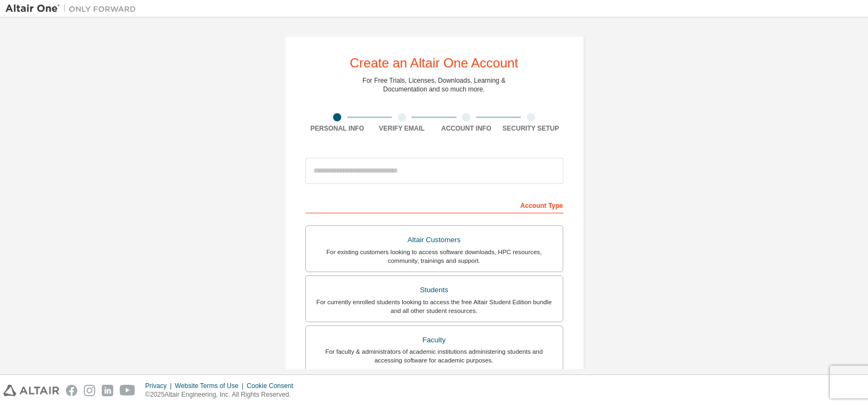  I want to click on div: Create an Altair One Account, so click(435, 63).